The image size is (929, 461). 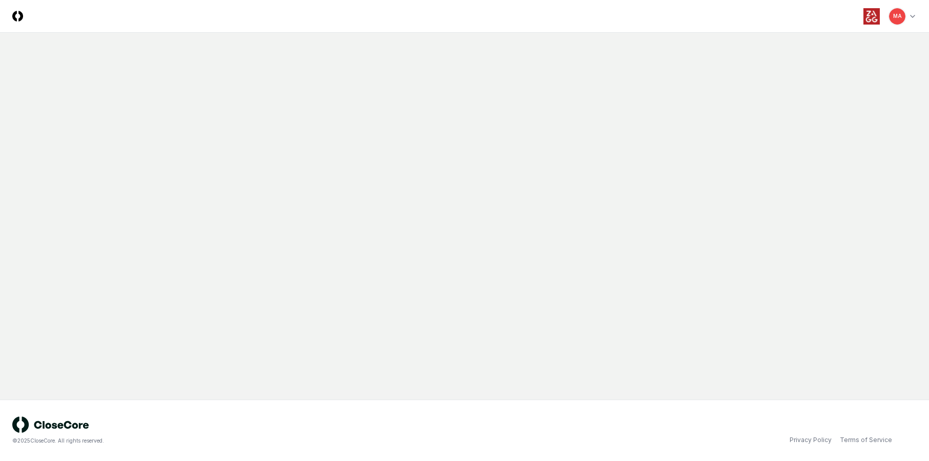 What do you see at coordinates (871, 16) in the screenshot?
I see `img: ZAGG logo` at bounding box center [871, 16].